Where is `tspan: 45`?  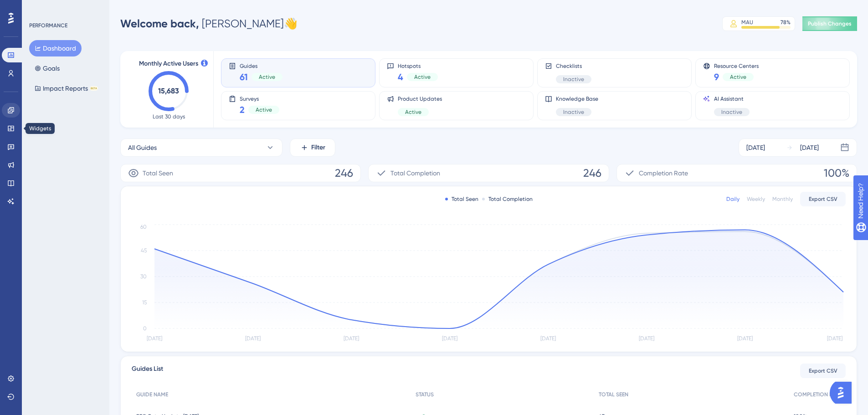
tspan: 45 is located at coordinates (143, 251).